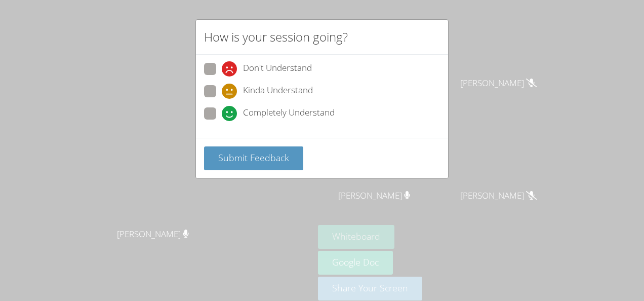  Describe the element at coordinates (289, 114) in the screenshot. I see `span: Completely Understand` at that location.